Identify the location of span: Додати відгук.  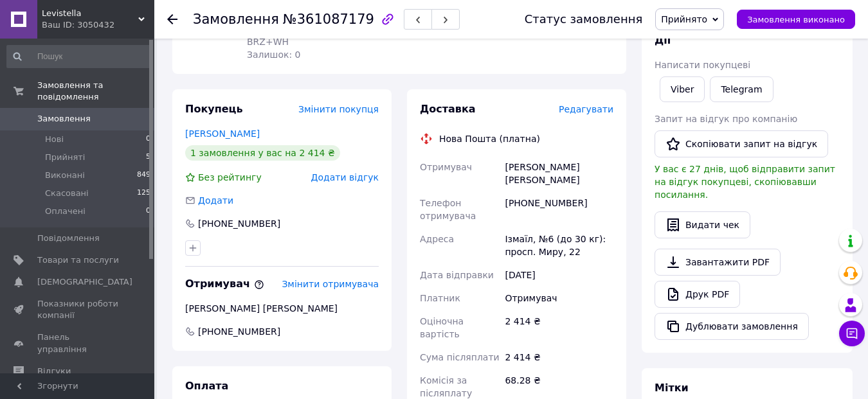
(344, 178).